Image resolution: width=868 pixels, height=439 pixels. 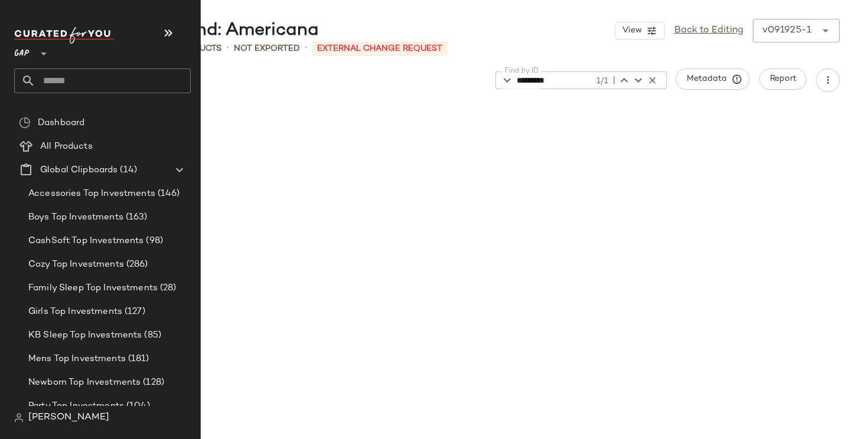 I want to click on span: (181), so click(x=138, y=359).